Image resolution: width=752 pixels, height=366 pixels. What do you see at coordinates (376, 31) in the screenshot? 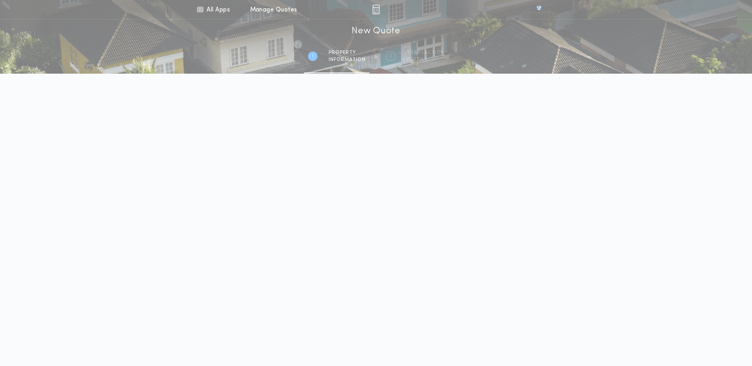
I see `h1: New Quote` at bounding box center [376, 31].